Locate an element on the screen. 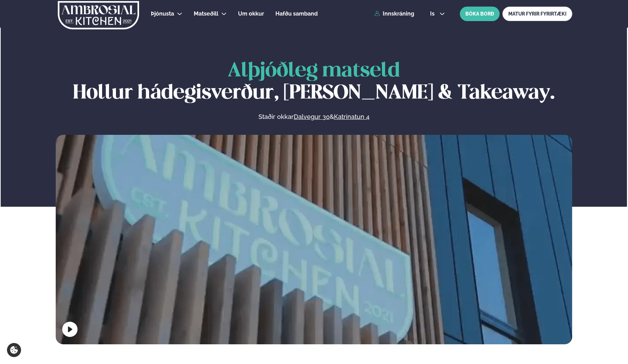 Image resolution: width=628 pixels, height=364 pixels. a: Dalvegur 30 is located at coordinates (312, 117).